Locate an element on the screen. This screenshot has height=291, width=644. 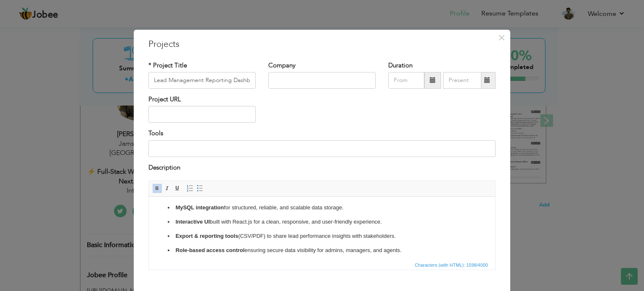
p: built with React.js for a clean, responsive, and user-friendly experience. is located at coordinates (173, 25).